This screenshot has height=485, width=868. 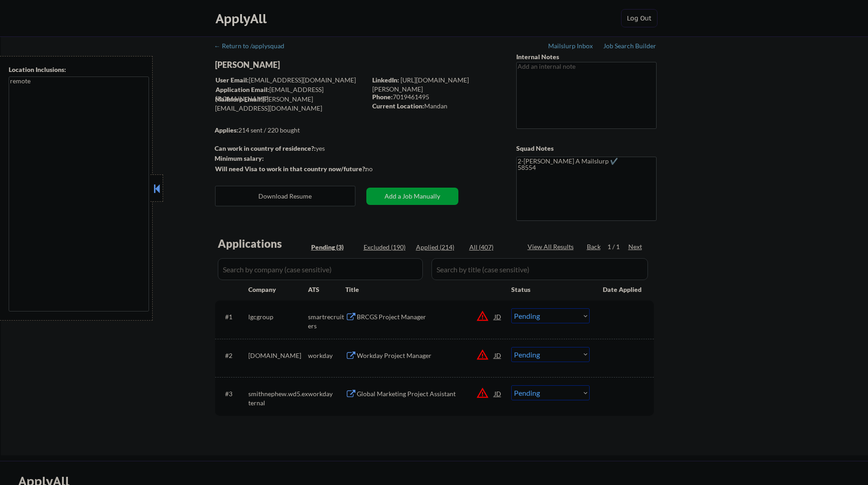 What do you see at coordinates (618, 247) in the screenshot?
I see `div: 1 / 1` at bounding box center [618, 247].